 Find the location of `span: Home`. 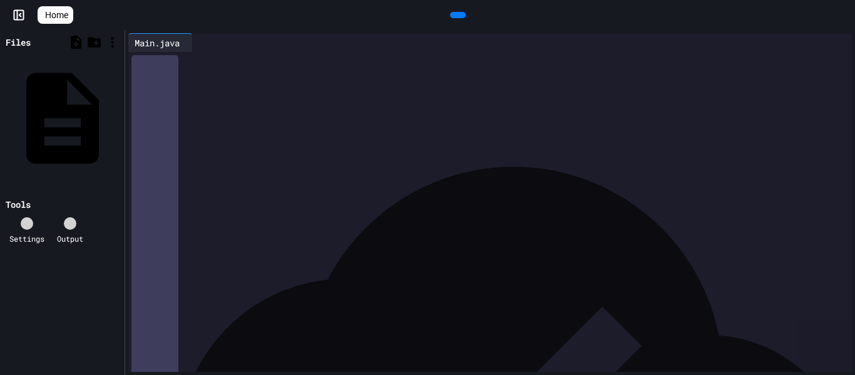

span: Home is located at coordinates (56, 15).